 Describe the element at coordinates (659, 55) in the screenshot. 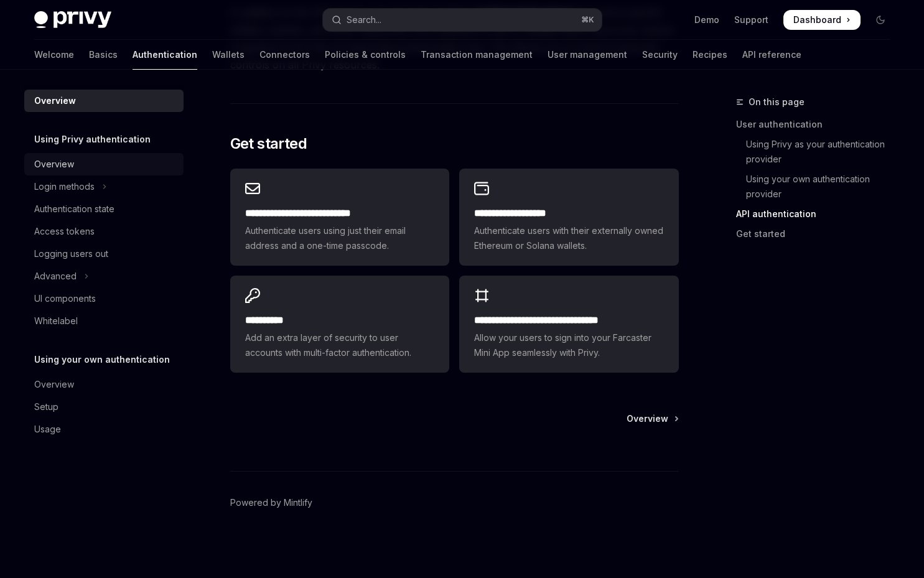

I see `a: Security` at that location.